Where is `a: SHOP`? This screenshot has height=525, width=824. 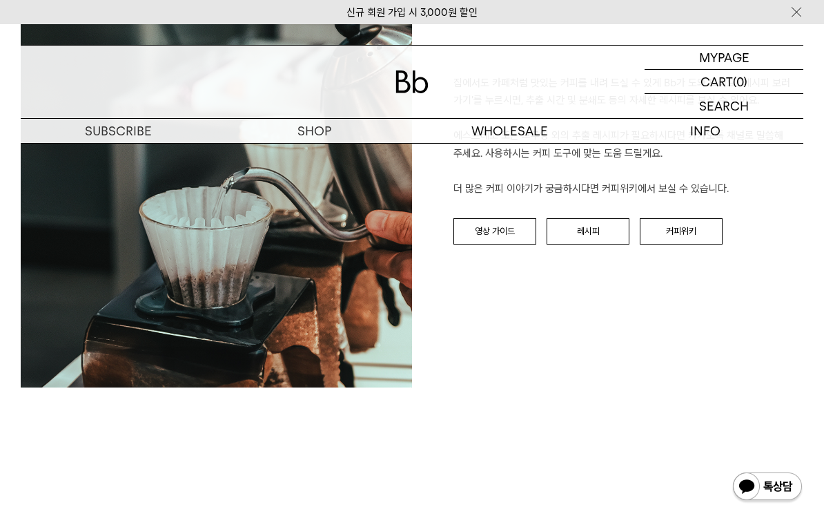 a: SHOP is located at coordinates (315, 131).